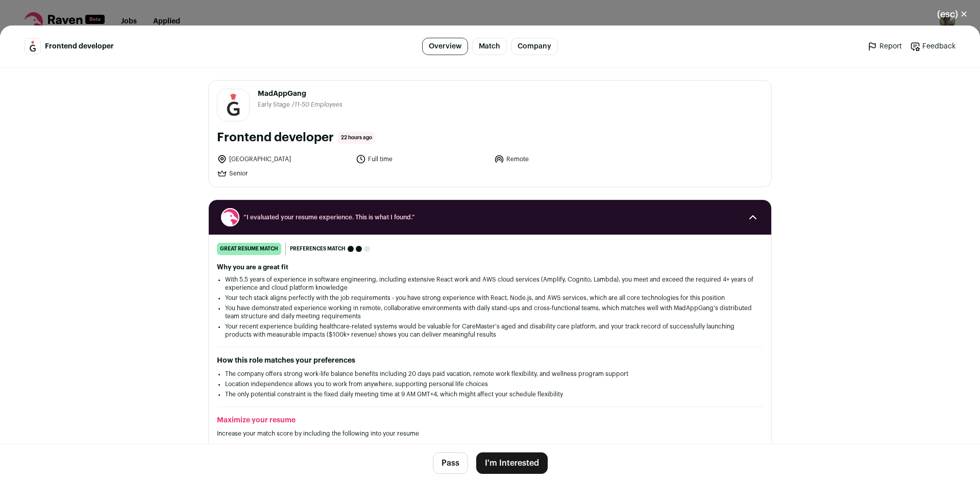 The width and height of the screenshot is (980, 482). I want to click on span: Preferences match, so click(318, 249).